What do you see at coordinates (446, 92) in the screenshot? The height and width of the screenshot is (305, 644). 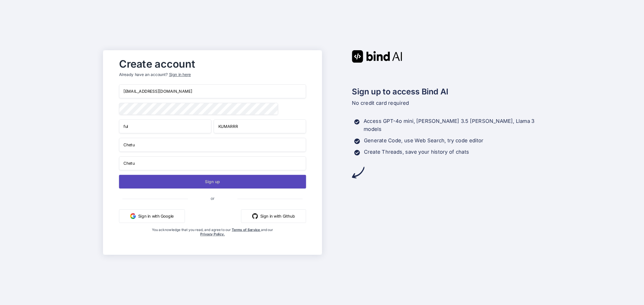 I see `h2: Sign up to access Bind AI` at bounding box center [446, 92].